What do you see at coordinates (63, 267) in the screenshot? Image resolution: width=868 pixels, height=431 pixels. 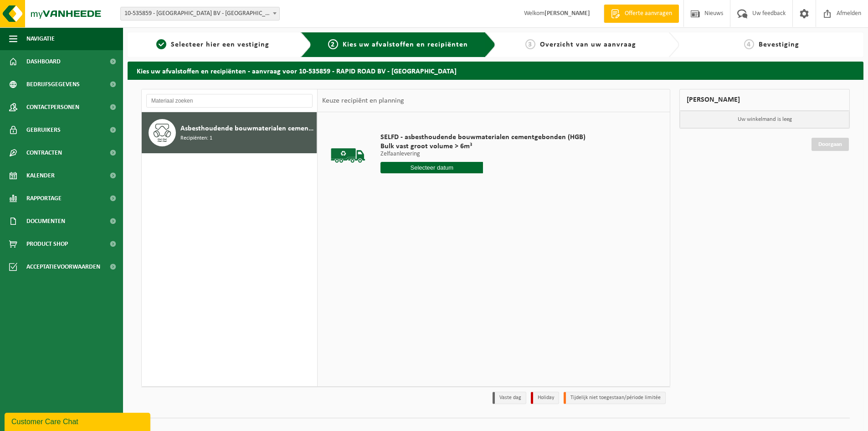 I see `span: Acceptatievoorwaarden` at bounding box center [63, 267].